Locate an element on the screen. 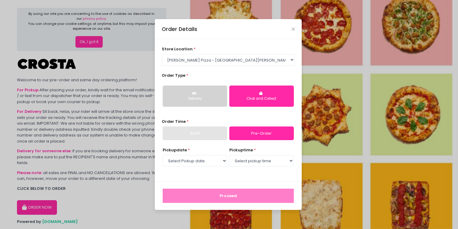 The width and height of the screenshot is (458, 229). span: Order Type is located at coordinates (174, 75).